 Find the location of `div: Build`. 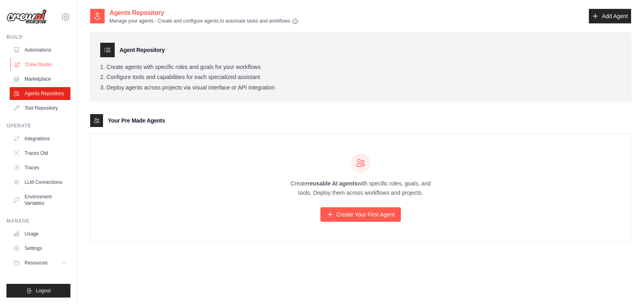

div: Build is located at coordinates (38, 37).